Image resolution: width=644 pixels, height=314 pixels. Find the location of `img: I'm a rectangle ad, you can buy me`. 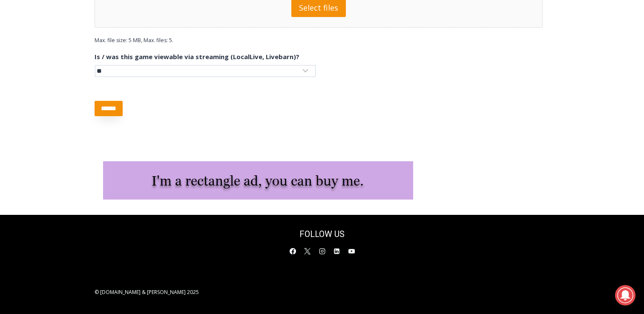

img: I'm a rectangle ad, you can buy me is located at coordinates (258, 181).